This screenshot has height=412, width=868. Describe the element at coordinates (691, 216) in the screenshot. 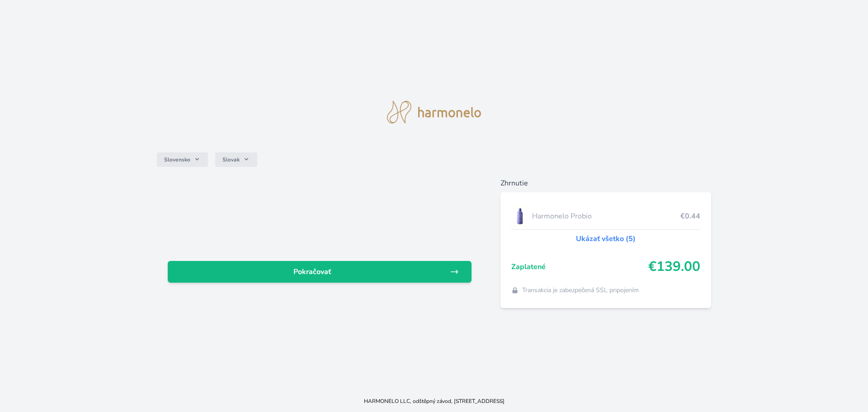

I see `span: €0.44` at that location.